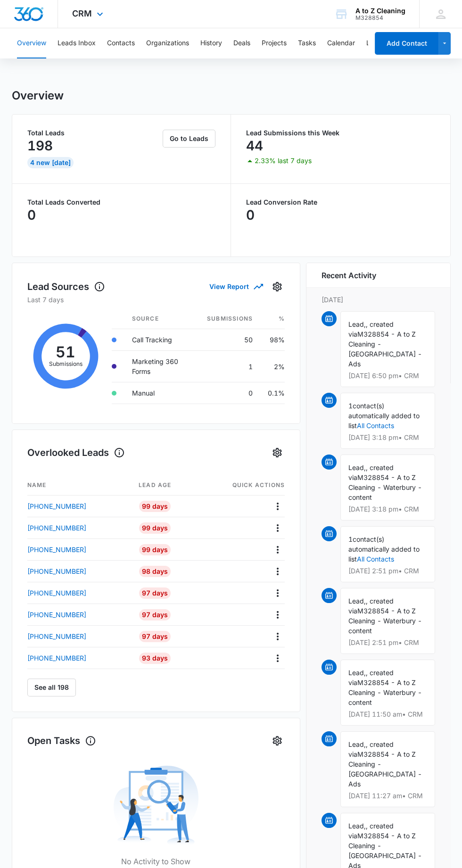 The image size is (462, 868). I want to click on button: Overview, so click(31, 43).